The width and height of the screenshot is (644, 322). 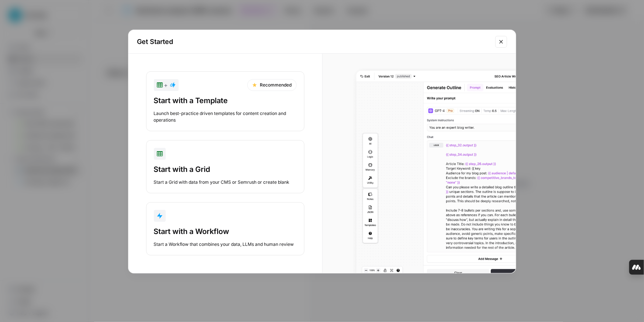 What do you see at coordinates (501, 42) in the screenshot?
I see `button: Close modal` at bounding box center [501, 42].